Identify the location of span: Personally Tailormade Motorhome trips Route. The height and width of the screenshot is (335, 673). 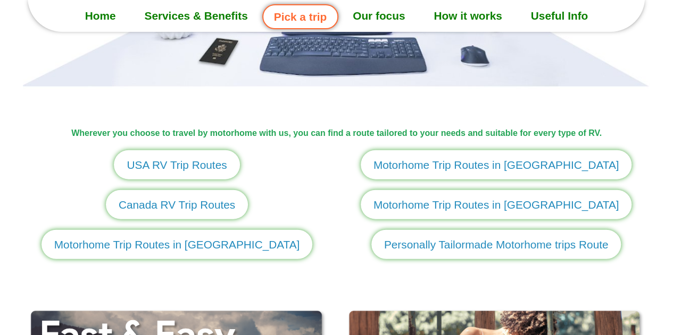
(496, 245).